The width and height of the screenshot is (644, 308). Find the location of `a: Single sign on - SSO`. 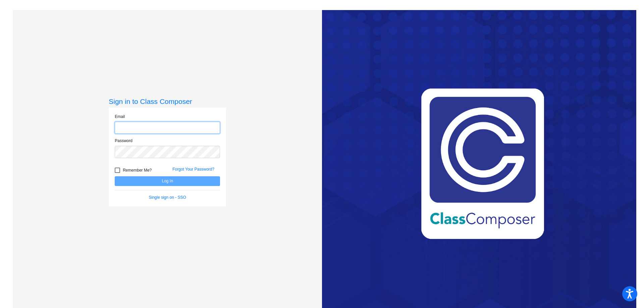

a: Single sign on - SSO is located at coordinates (168, 197).